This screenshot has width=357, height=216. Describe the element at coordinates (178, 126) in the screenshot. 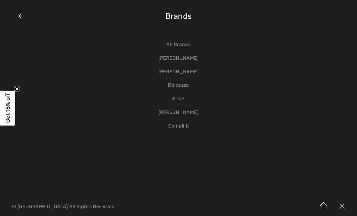

I see `a: Compli K` at that location.